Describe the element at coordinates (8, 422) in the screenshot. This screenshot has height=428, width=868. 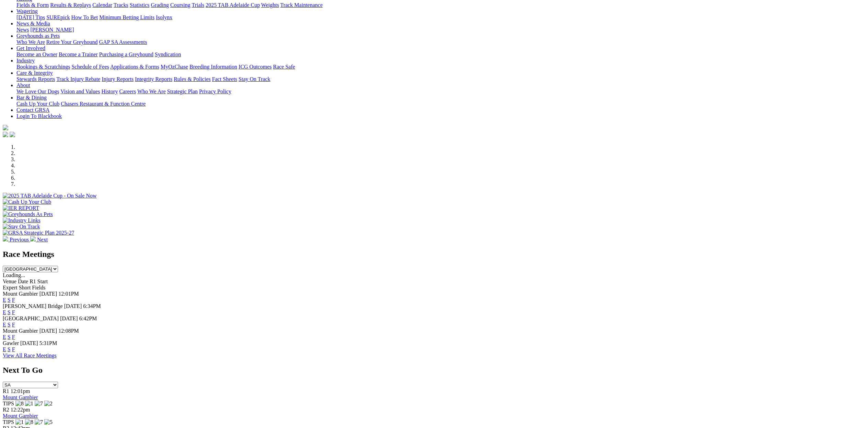
I see `span: TIPS` at that location.